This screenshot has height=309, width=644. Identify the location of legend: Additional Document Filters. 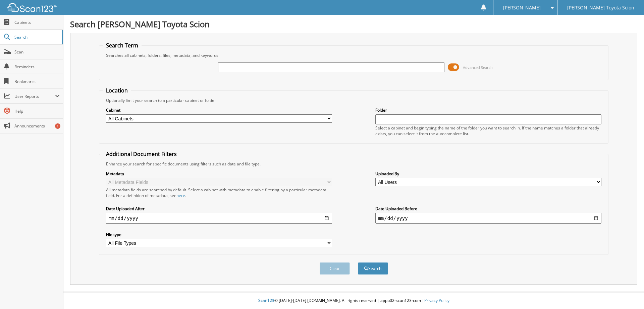
(141, 154).